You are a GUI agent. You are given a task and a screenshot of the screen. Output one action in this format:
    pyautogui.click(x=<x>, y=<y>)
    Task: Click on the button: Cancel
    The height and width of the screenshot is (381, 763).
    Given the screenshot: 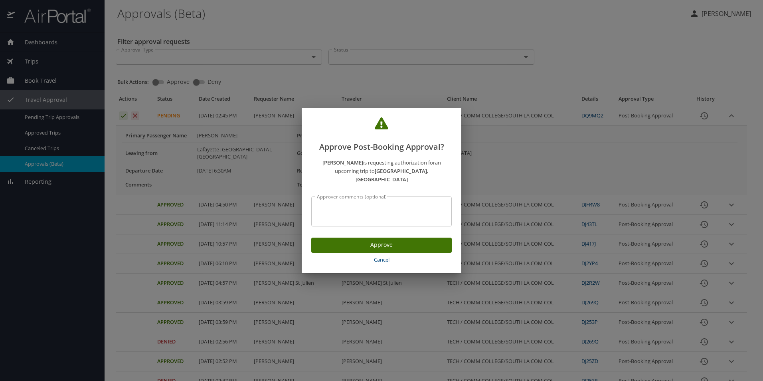 What is the action you would take?
    pyautogui.click(x=381, y=259)
    